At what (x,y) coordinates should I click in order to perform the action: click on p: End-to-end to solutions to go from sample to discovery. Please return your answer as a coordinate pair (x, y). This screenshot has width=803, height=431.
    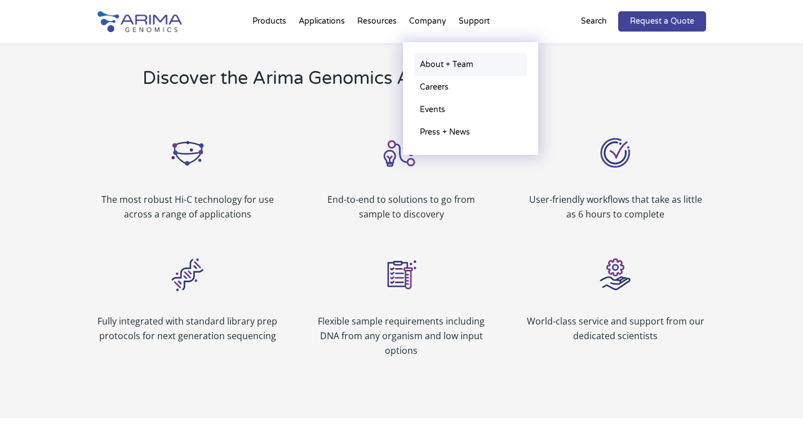
    Looking at the image, I should click on (401, 207).